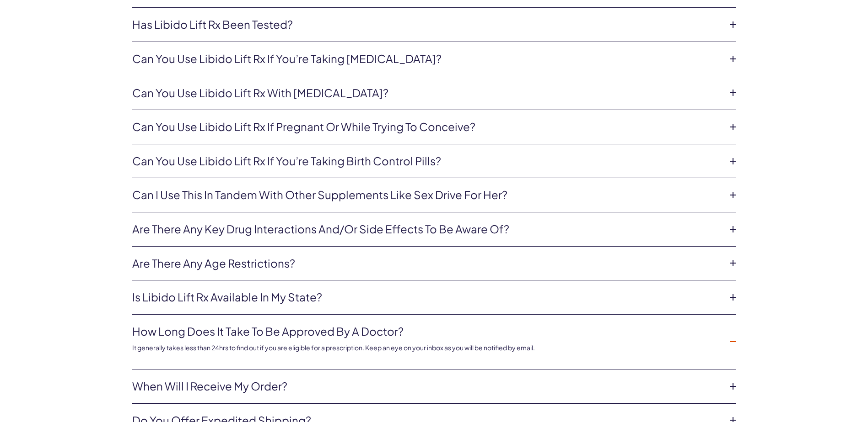  What do you see at coordinates (427, 387) in the screenshot?
I see `a: When will I receive my order?` at bounding box center [427, 387].